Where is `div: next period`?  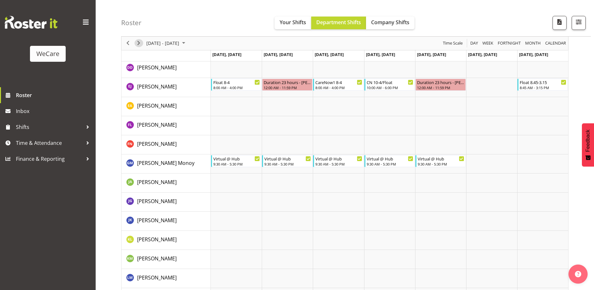 div: next period is located at coordinates (139, 43).